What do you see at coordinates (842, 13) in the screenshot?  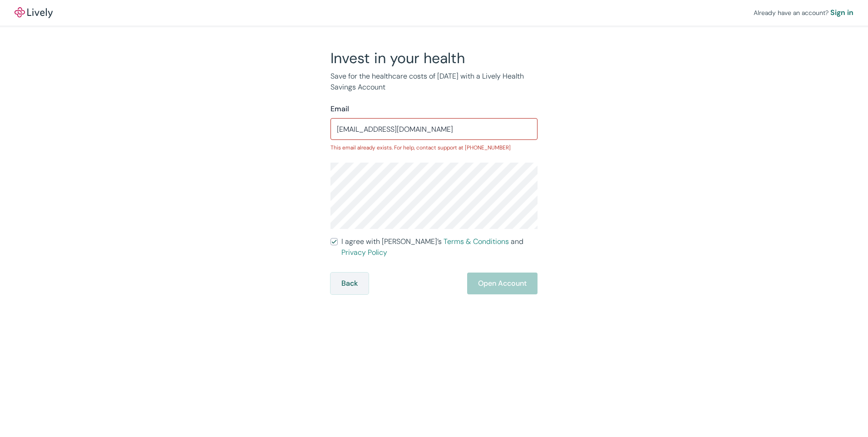 I see `a: Sign in` at bounding box center [842, 13].